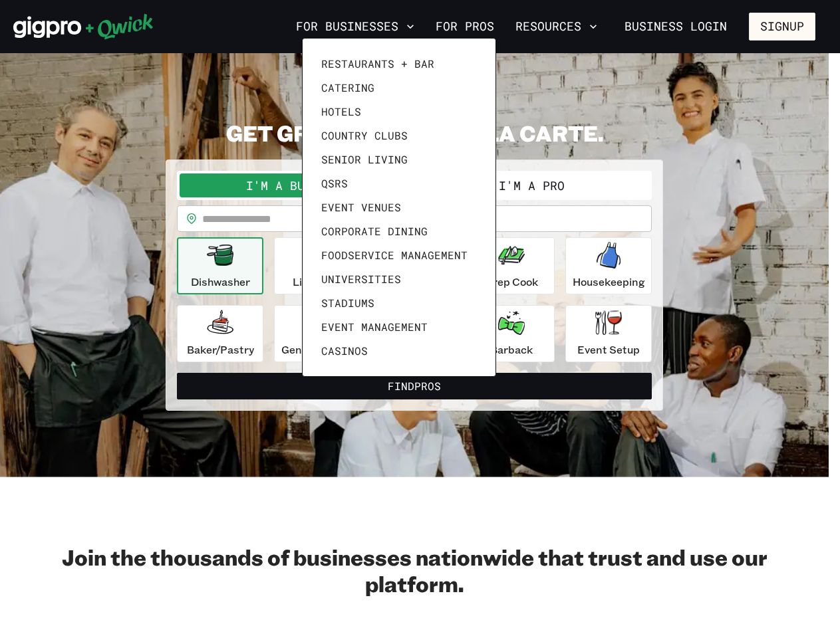 This screenshot has height=638, width=840. Describe the element at coordinates (334, 183) in the screenshot. I see `span: QSRs` at that location.